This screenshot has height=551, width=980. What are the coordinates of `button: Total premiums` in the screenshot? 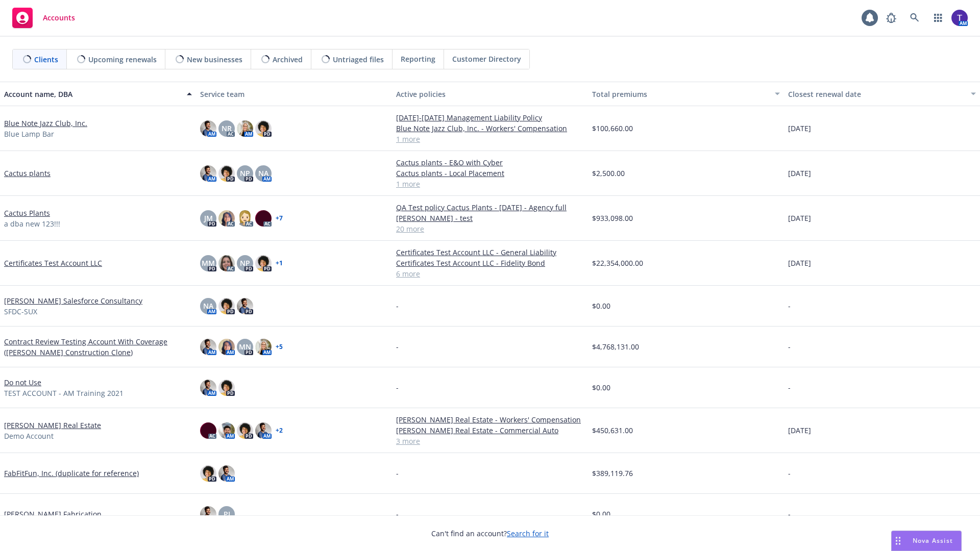 It's located at (686, 94).